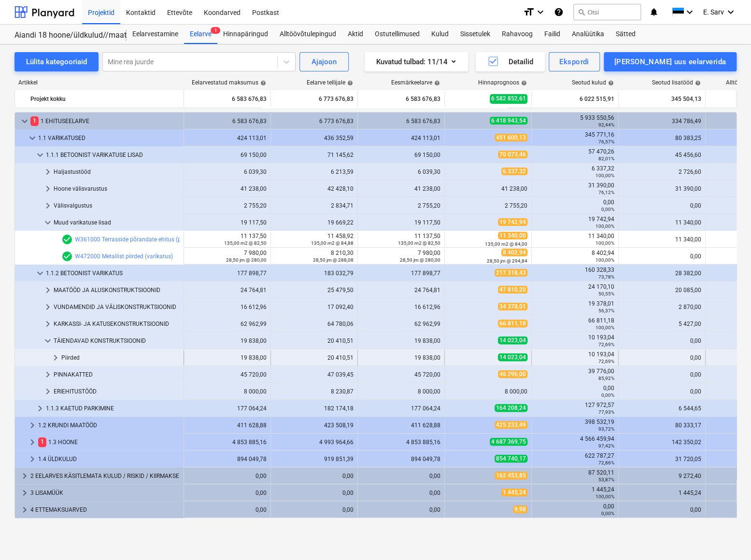  I want to click on div: Eelarve, so click(201, 34).